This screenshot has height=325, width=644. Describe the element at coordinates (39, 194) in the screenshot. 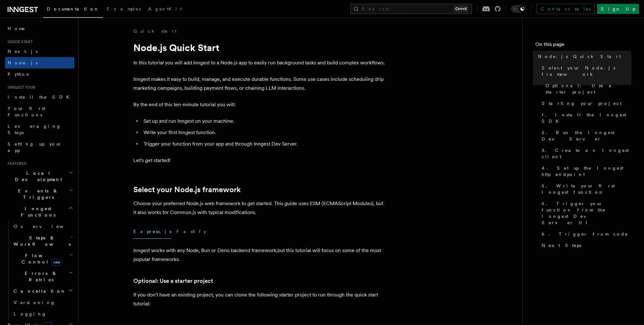

I see `button: Events & Triggers` at that location.